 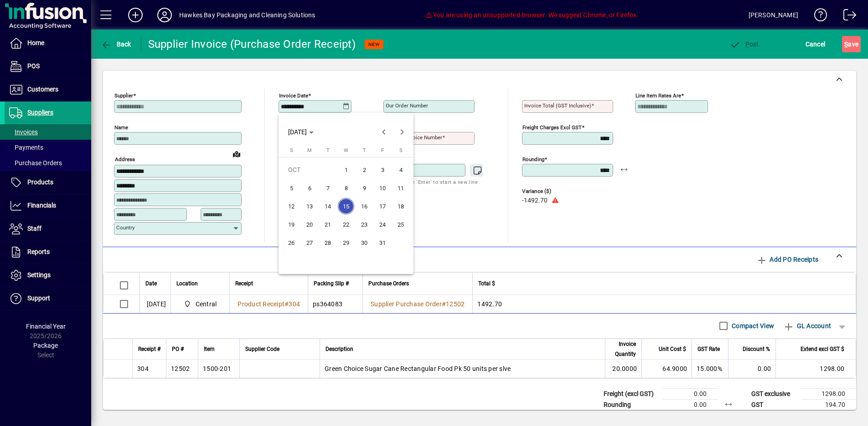 I want to click on button: Fri Oct 10 2025, so click(x=382, y=188).